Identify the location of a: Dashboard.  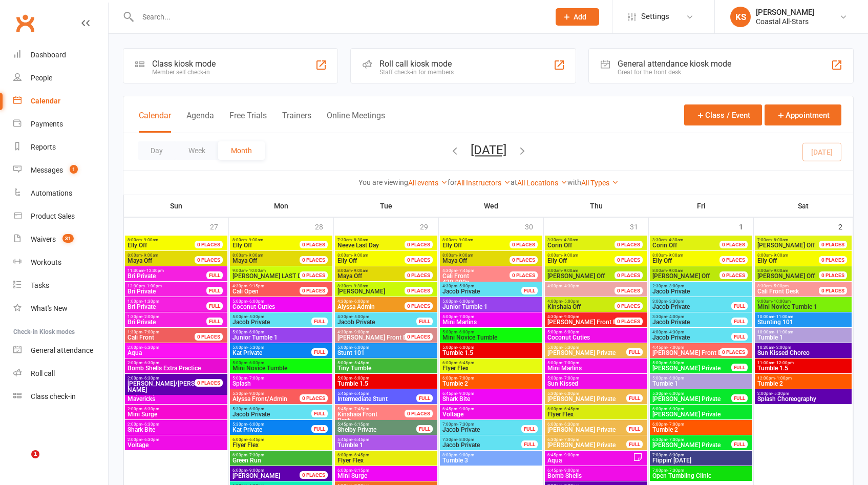
(61, 55).